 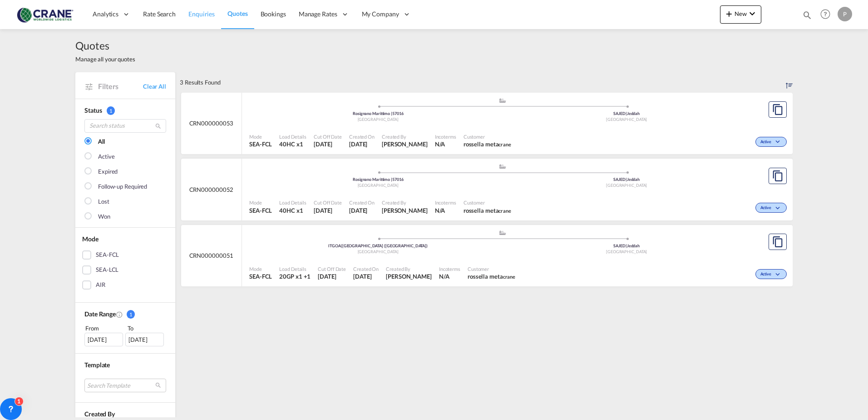 I want to click on span: New, so click(x=741, y=14).